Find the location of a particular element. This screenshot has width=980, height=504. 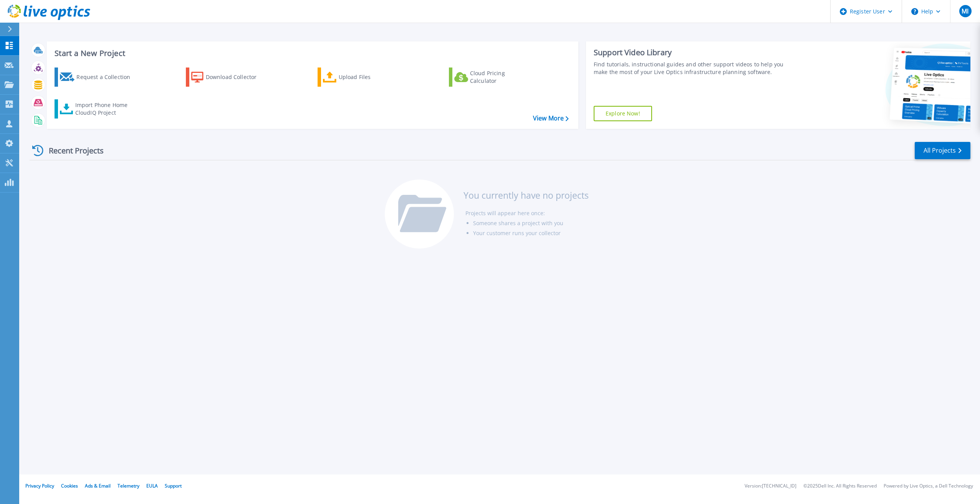

div: Find tutorials, instructional guides and other support videos to help you make the most of your L... is located at coordinates (693, 68).